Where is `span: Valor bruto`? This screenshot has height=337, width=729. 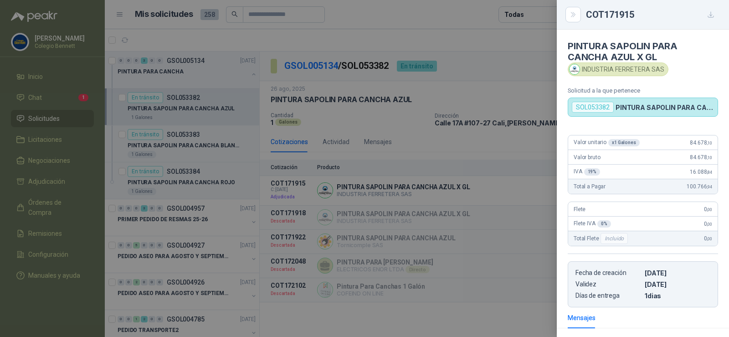
span: Valor bruto is located at coordinates (587, 157).